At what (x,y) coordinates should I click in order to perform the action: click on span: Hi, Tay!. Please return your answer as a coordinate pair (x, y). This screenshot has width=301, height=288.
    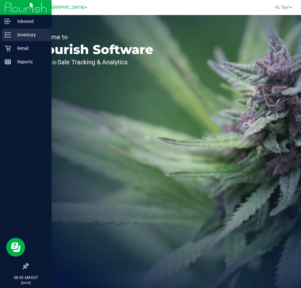
    Looking at the image, I should click on (281, 7).